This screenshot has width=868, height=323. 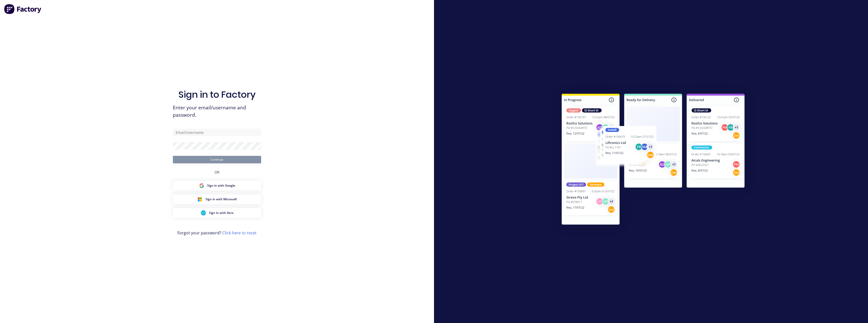 What do you see at coordinates (217, 94) in the screenshot?
I see `h1: Sign in to Factory` at bounding box center [217, 94].